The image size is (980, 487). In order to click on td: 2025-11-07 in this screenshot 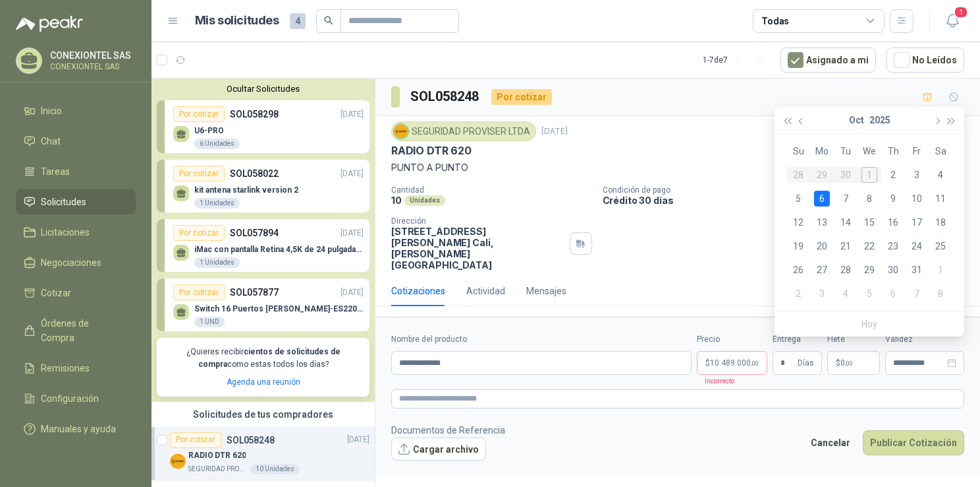, I will do `click(917, 293)`.